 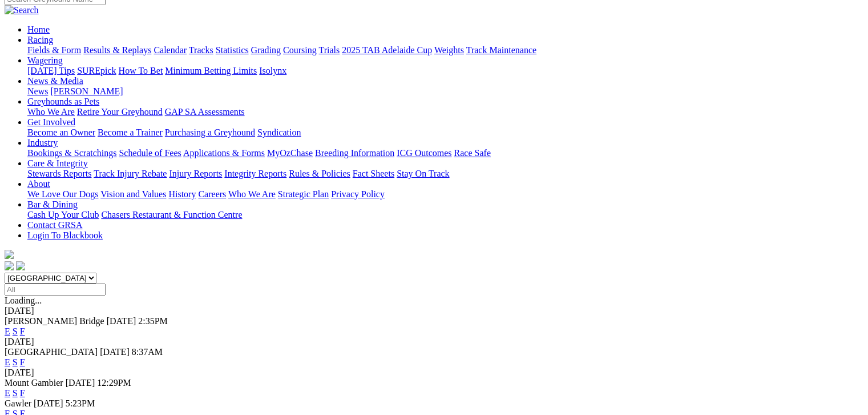 What do you see at coordinates (423, 173) in the screenshot?
I see `a: Stay On Track` at bounding box center [423, 173].